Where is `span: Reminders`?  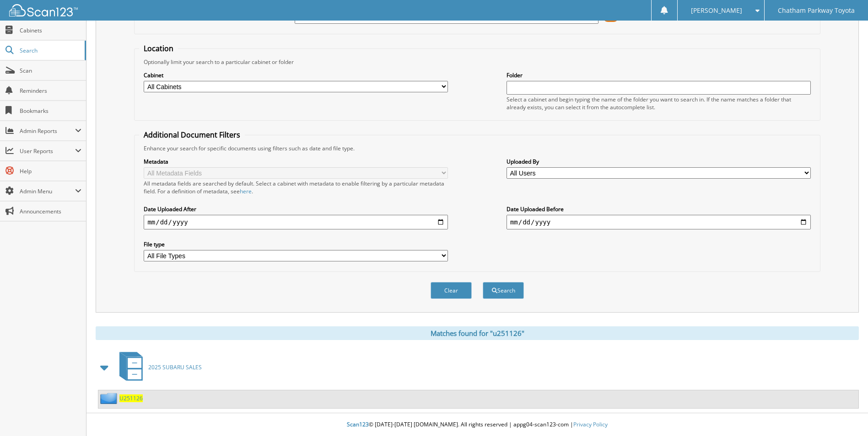 span: Reminders is located at coordinates (50, 90).